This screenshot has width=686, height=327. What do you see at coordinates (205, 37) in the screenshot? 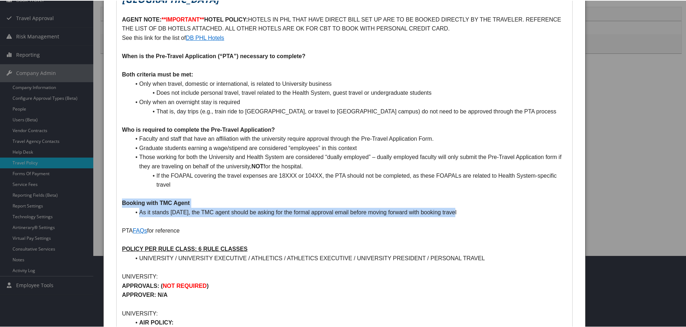
I see `a: DB PHL Hotels` at bounding box center [205, 37].